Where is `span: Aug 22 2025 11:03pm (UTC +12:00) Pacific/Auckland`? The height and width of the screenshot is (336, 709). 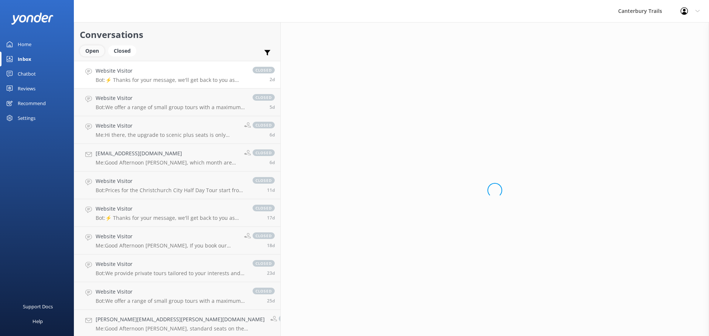
span: Aug 22 2025 11:03pm (UTC +12:00) Pacific/Auckland is located at coordinates (271, 301).